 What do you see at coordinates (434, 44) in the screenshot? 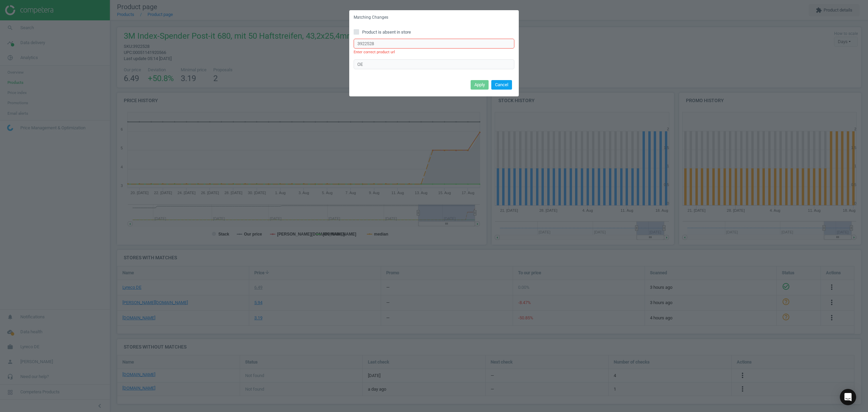
I see `input: Enter correct product URL` at bounding box center [434, 44].